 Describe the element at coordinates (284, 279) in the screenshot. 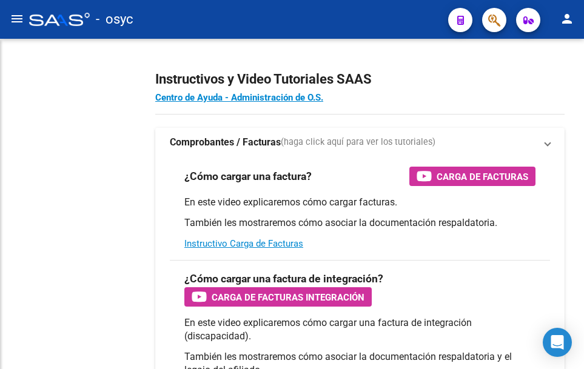

I see `h3: ¿Cómo cargar una factura de integración?` at that location.